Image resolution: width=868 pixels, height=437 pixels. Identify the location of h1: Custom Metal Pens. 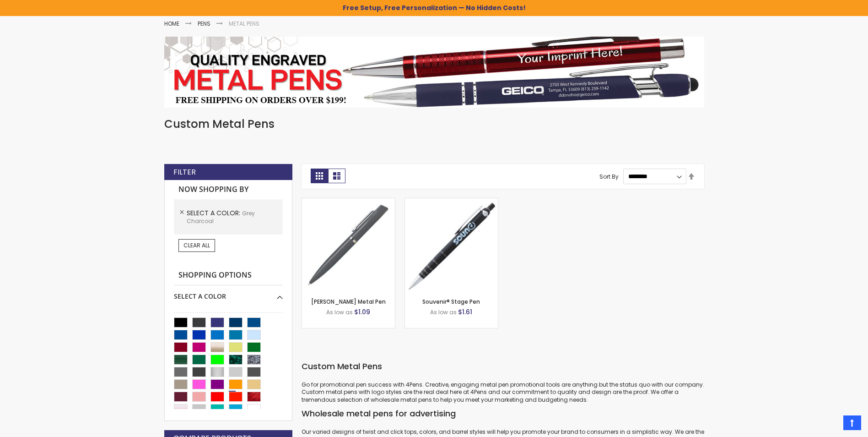
(434, 124).